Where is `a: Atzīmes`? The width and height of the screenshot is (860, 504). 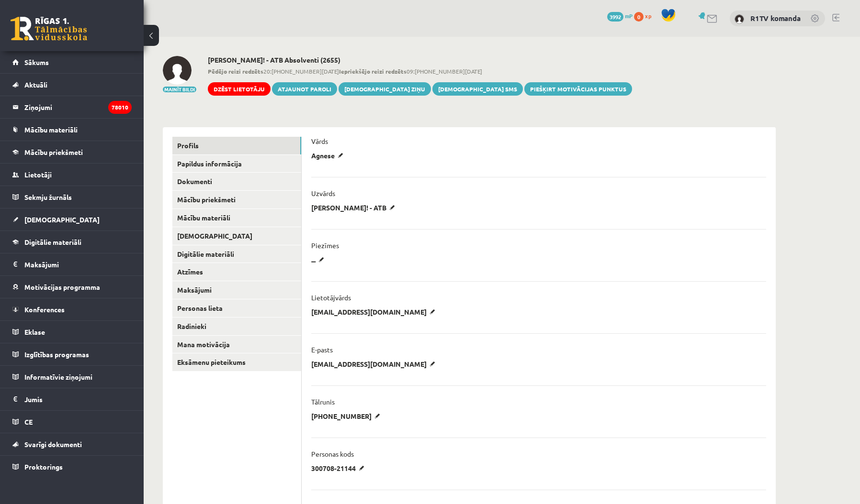
a: Atzīmes is located at coordinates (237, 272).